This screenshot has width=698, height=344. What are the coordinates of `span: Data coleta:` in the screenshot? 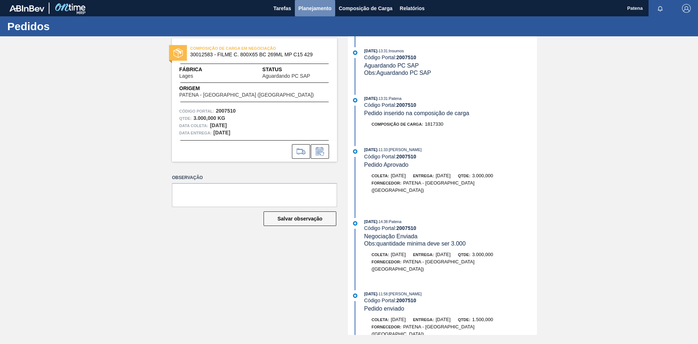 It's located at (194, 126).